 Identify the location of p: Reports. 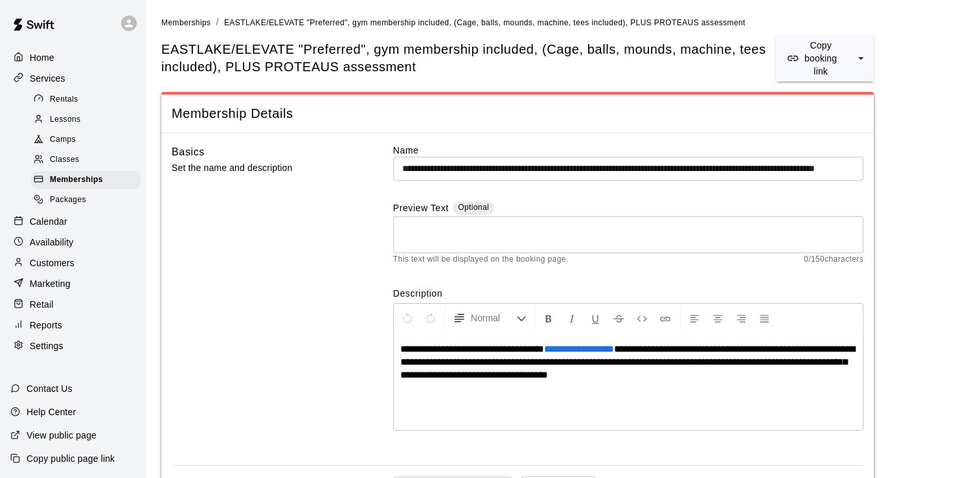
(46, 325).